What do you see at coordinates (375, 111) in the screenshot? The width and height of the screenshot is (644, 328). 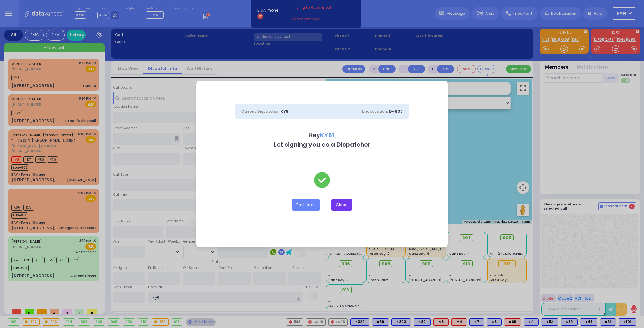 I see `span: Line Location:` at bounding box center [375, 111].